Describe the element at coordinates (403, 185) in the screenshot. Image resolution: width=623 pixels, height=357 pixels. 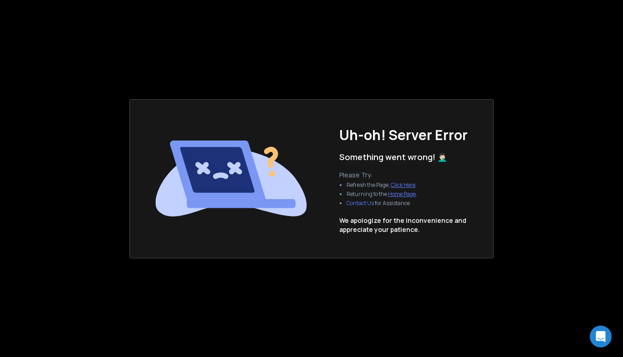
I see `a: Click Here` at that location.